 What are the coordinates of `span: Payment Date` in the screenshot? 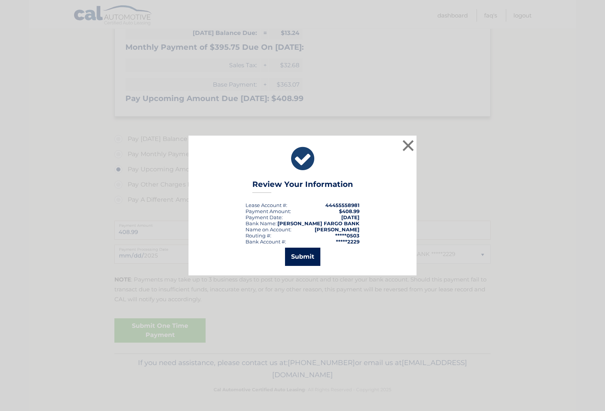 It's located at (264, 218).